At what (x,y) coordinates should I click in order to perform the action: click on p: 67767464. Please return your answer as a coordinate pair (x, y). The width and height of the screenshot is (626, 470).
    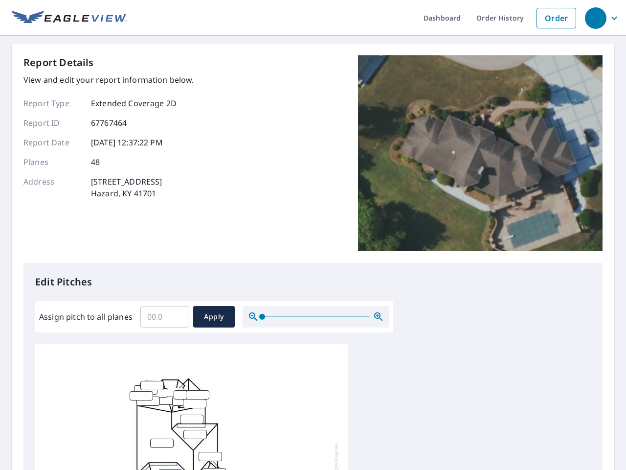
    Looking at the image, I should click on (109, 123).